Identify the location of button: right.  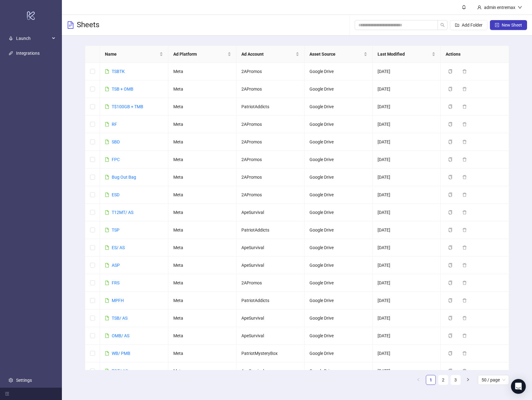
(467, 380).